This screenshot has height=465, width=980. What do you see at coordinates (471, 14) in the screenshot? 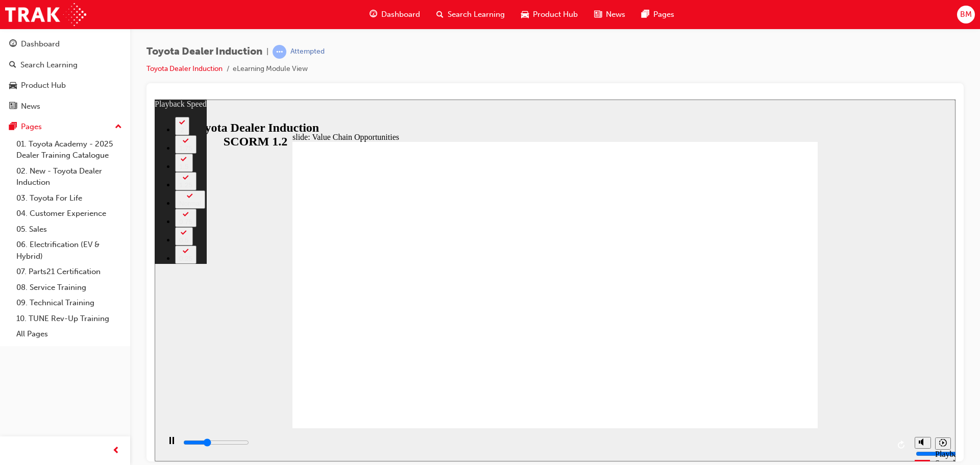
I see `a: search-iconSearch Learning` at bounding box center [471, 14].